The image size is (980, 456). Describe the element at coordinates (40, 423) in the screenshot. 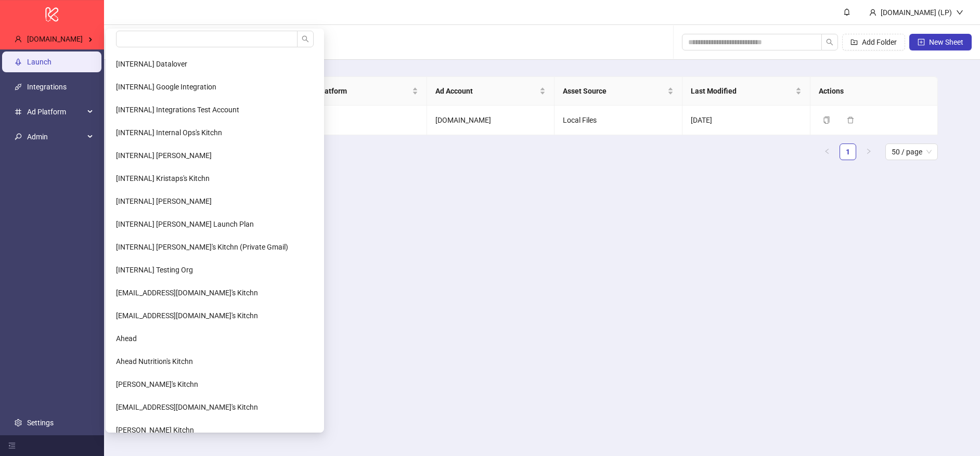

I see `a: Settings` at that location.